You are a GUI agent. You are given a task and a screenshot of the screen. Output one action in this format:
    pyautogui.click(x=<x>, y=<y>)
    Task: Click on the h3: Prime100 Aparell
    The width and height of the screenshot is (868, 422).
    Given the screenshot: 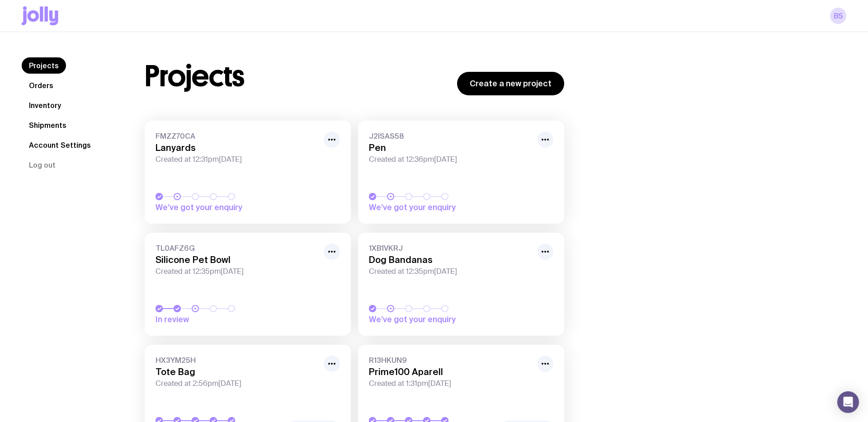 What is the action you would take?
    pyautogui.click(x=450, y=372)
    